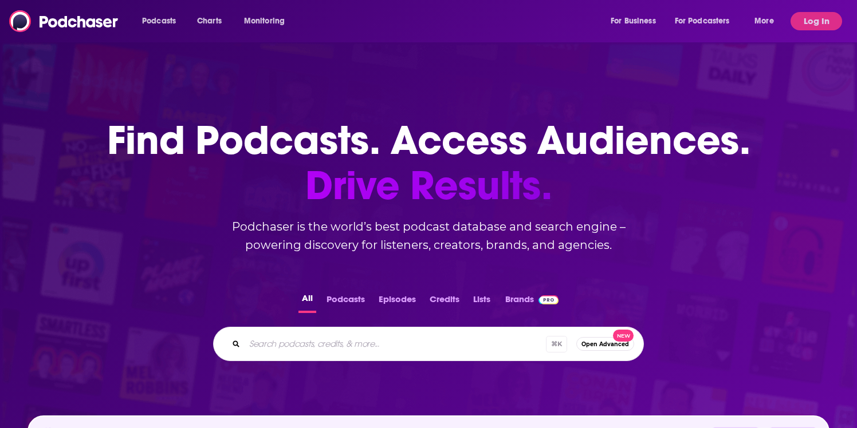 This screenshot has height=428, width=857. What do you see at coordinates (764, 21) in the screenshot?
I see `span: More` at bounding box center [764, 21].